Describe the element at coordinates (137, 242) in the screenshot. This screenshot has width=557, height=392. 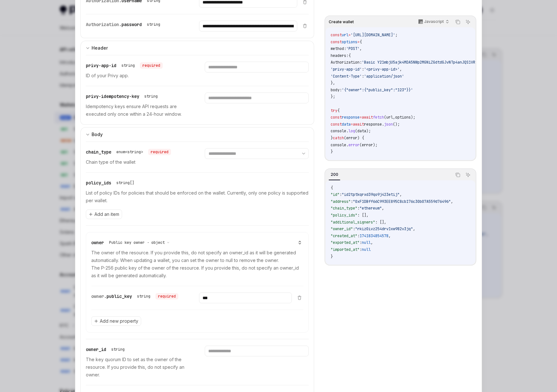
I see `span: Public key owner · object` at that location.